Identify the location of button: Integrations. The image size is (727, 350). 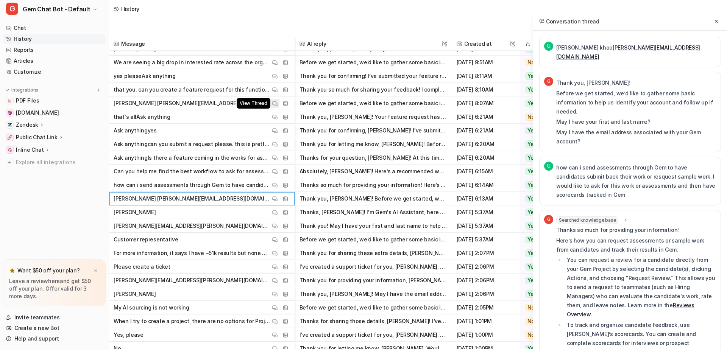
(22, 90).